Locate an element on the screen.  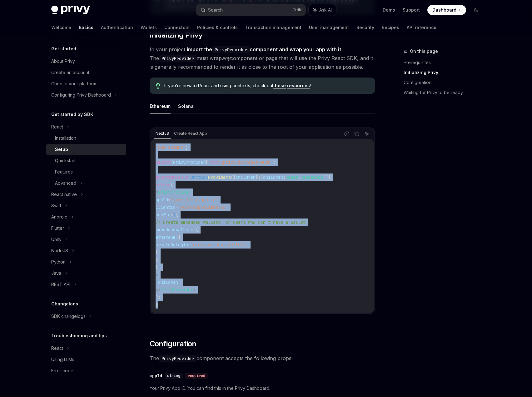
button: Ask AI is located at coordinates (367, 134).